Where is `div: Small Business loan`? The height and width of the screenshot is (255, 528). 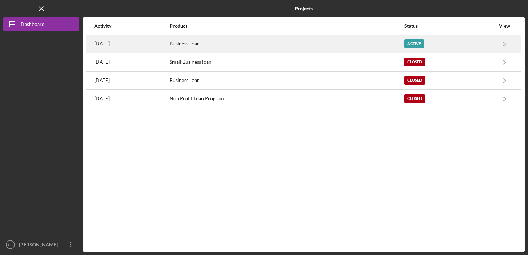 div: Small Business loan is located at coordinates (287, 62).